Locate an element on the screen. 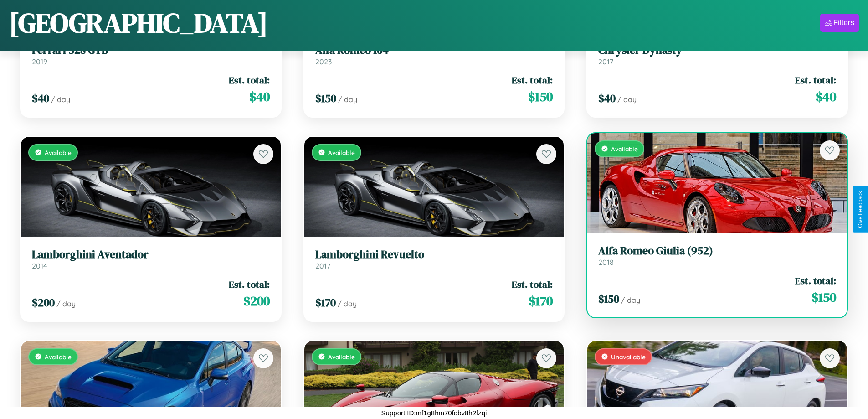 This screenshot has width=868, height=419. a: Ferrari 328 GTB2019 is located at coordinates (151, 55).